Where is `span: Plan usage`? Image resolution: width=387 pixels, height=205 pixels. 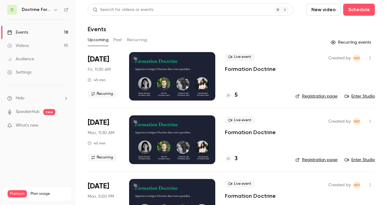 span: Plan usage is located at coordinates (49, 193).